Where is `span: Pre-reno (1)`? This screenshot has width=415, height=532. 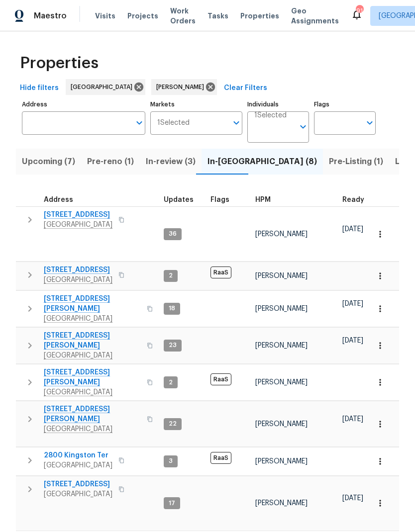 span: Pre-reno (1) is located at coordinates (110, 162).